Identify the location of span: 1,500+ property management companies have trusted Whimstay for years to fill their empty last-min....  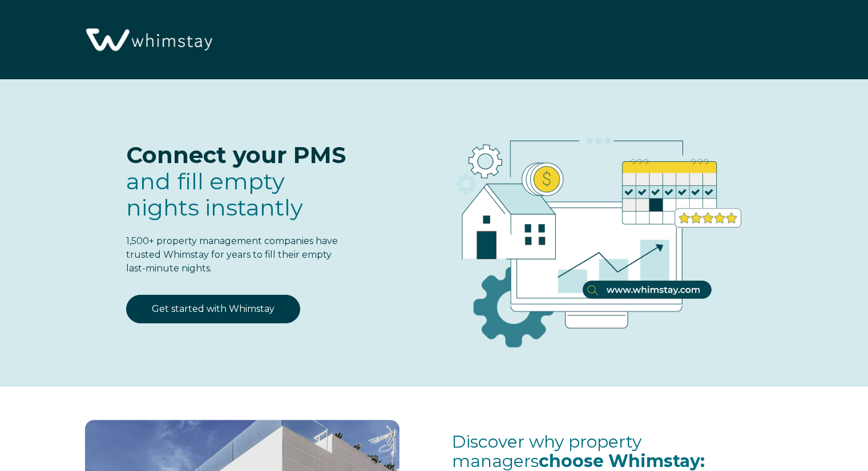
(231, 254).